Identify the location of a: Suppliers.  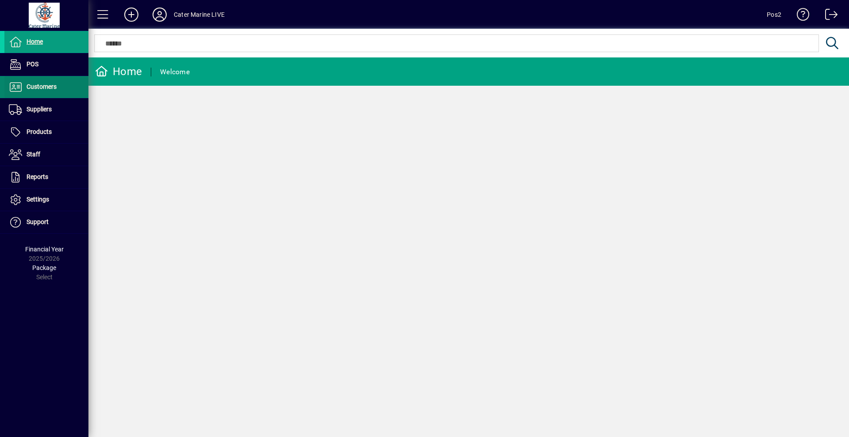
(46, 110).